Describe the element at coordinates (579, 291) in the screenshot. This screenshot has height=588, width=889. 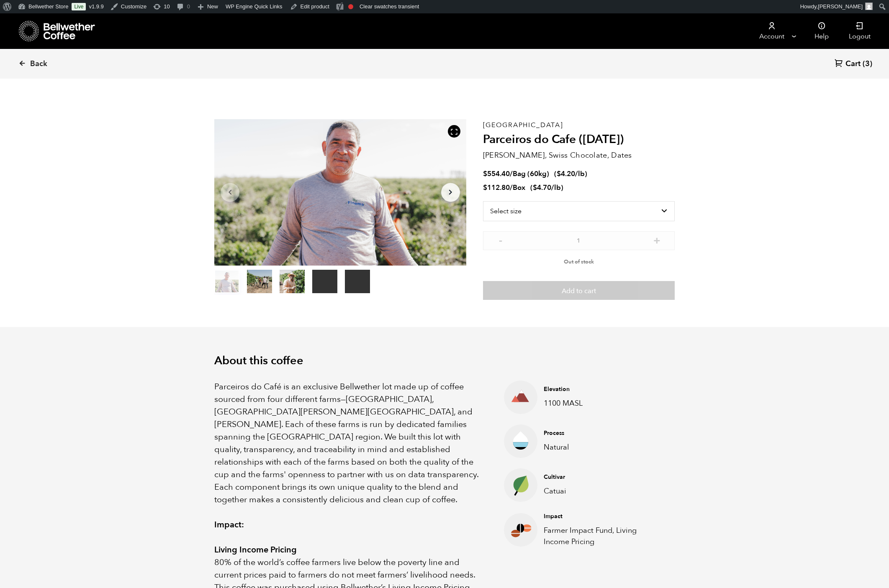
I see `button: Add to cart` at that location.